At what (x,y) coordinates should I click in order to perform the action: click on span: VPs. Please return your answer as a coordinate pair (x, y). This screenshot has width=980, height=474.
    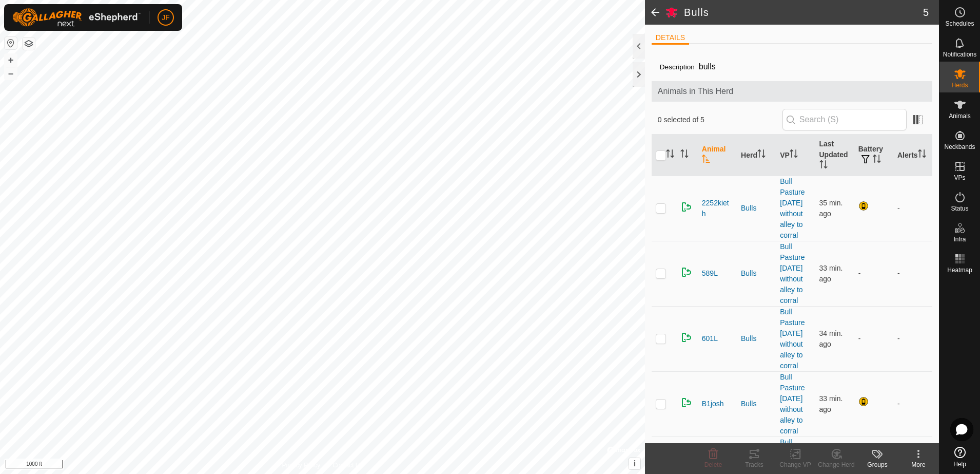
    Looking at the image, I should click on (960, 178).